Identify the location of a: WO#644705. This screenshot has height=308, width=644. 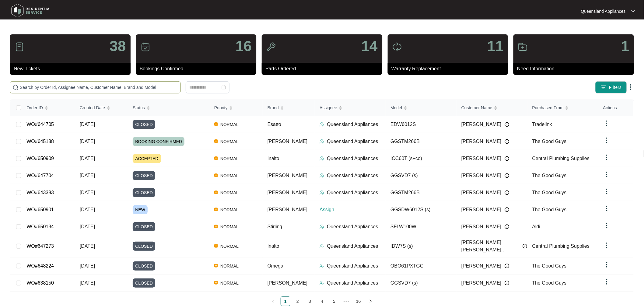
(40, 124).